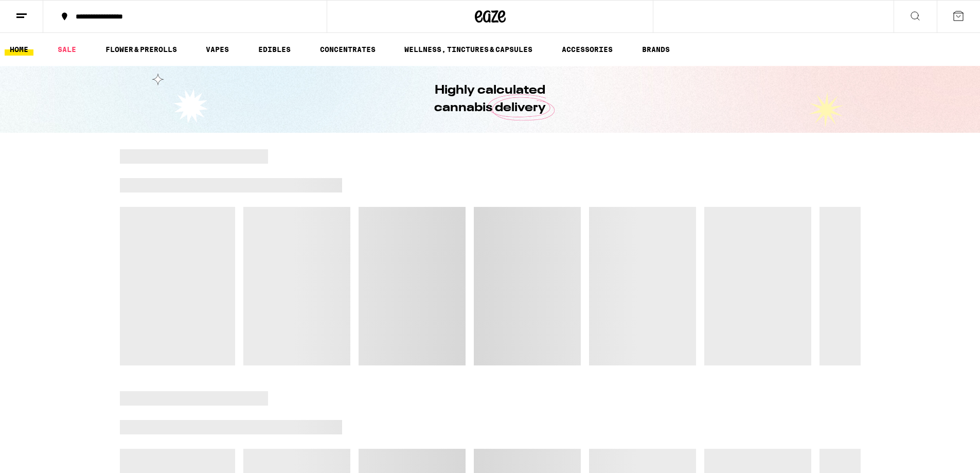  Describe the element at coordinates (656, 50) in the screenshot. I see `a: BRANDS` at that location.